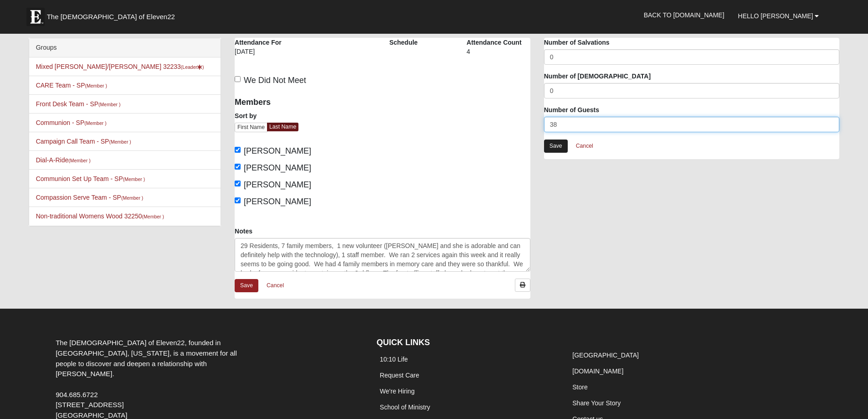 The image size is (868, 419). What do you see at coordinates (580, 387) in the screenshot?
I see `a: Store` at bounding box center [580, 387].